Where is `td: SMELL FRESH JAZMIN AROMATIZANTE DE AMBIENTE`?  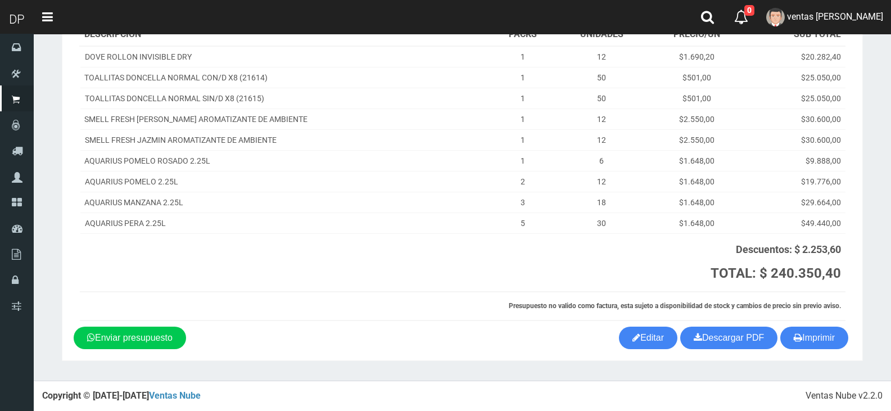 td: SMELL FRESH JAZMIN AROMATIZANTE DE AMBIENTE is located at coordinates (285, 139).